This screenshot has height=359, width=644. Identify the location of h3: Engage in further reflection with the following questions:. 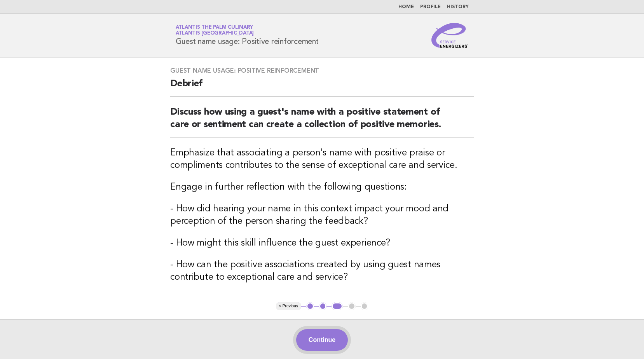
(322, 187).